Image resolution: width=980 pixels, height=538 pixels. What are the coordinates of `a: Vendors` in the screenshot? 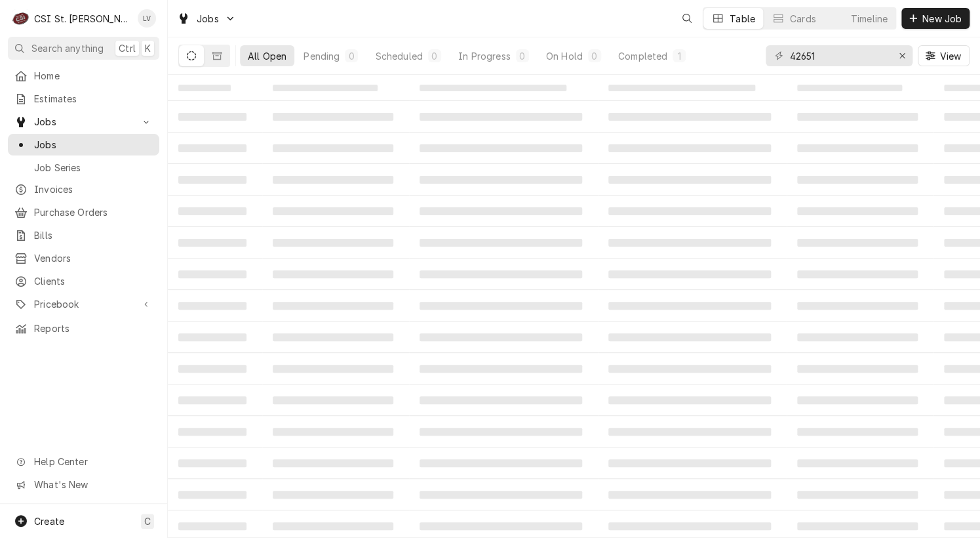 It's located at (84, 258).